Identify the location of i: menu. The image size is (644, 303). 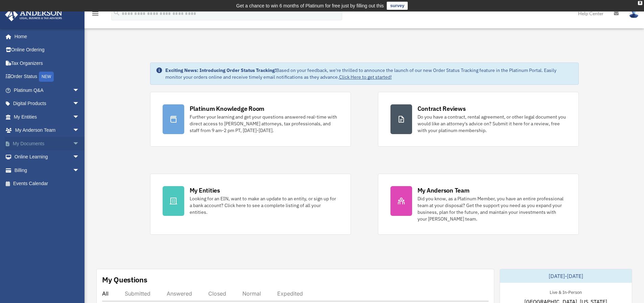
(95, 14).